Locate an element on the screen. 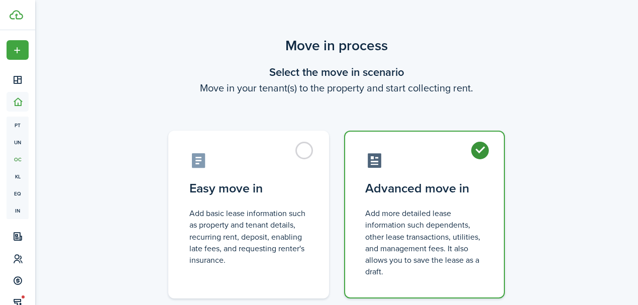  span: in is located at coordinates (18, 211).